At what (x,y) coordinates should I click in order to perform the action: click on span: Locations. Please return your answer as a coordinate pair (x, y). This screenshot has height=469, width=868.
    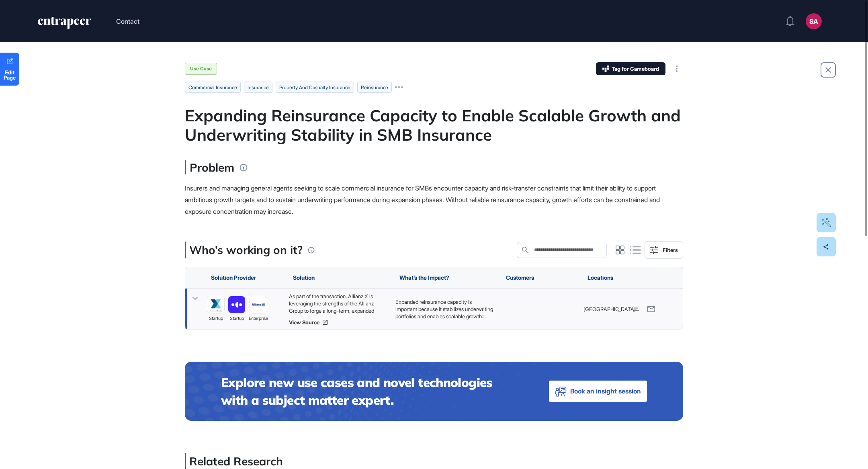
    Looking at the image, I should click on (600, 278).